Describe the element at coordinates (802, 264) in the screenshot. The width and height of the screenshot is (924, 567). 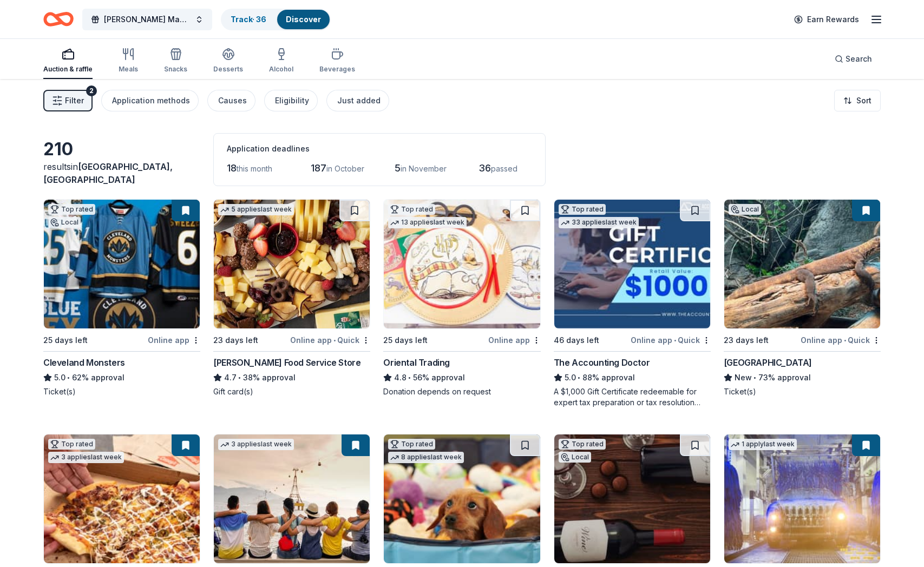
I see `img: Image for Cincinnati Zoo & Botanical Garden` at that location.